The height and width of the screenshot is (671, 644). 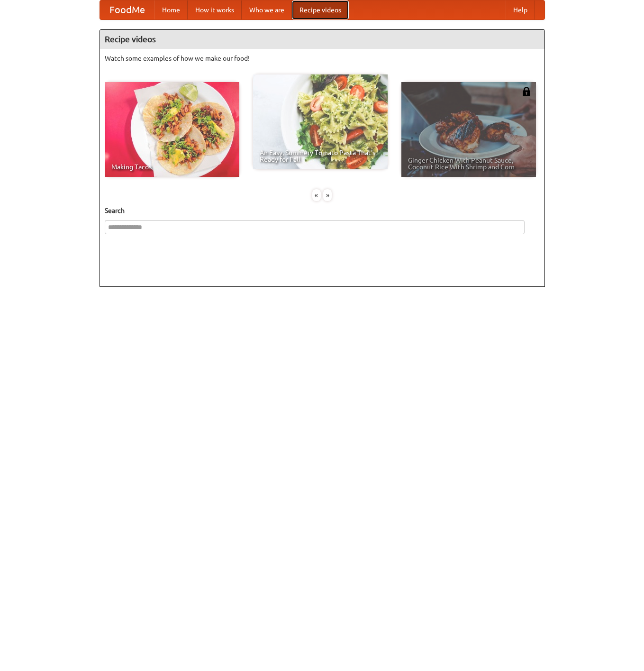 What do you see at coordinates (215, 10) in the screenshot?
I see `a: How it works` at bounding box center [215, 10].